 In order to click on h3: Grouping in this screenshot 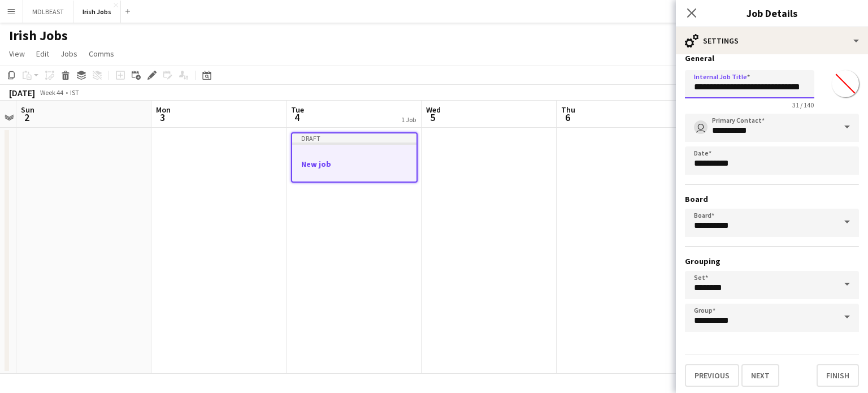, I will do `click(772, 261)`.